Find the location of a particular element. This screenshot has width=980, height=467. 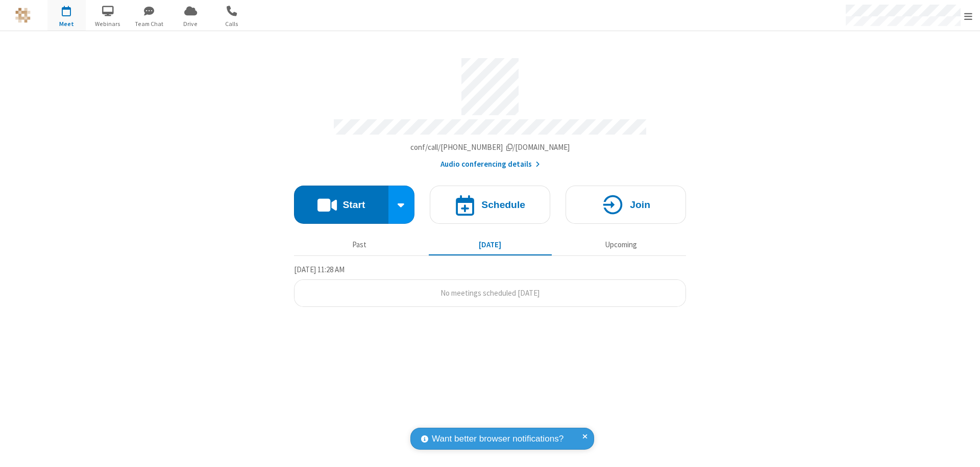

button: Upcoming is located at coordinates (621, 245).